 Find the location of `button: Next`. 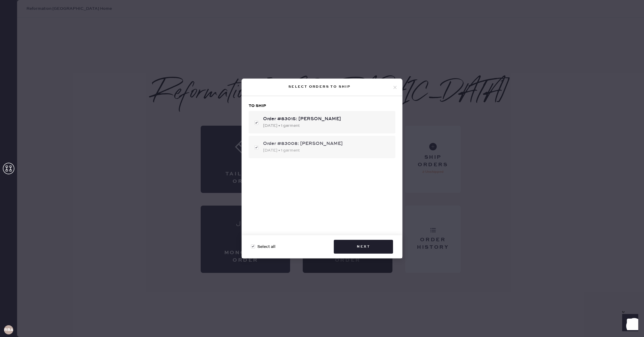

button: Next is located at coordinates (363, 247).